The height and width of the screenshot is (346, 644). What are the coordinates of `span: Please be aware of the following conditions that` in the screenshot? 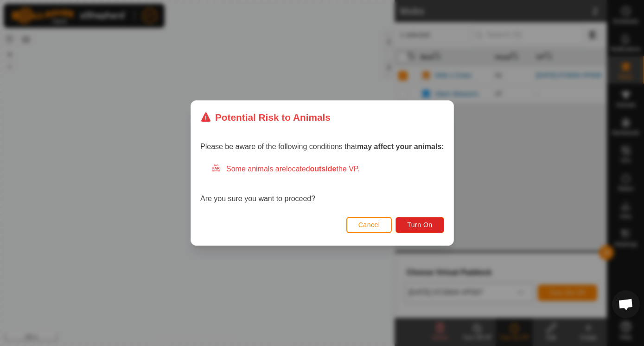 It's located at (322, 146).